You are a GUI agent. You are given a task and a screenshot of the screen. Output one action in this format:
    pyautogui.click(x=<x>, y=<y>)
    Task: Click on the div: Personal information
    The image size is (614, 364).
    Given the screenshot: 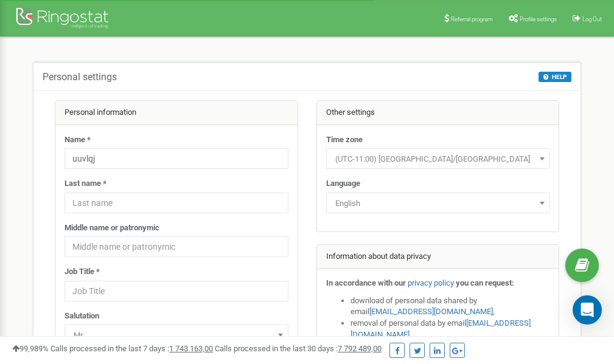 What is the action you would take?
    pyautogui.click(x=176, y=113)
    